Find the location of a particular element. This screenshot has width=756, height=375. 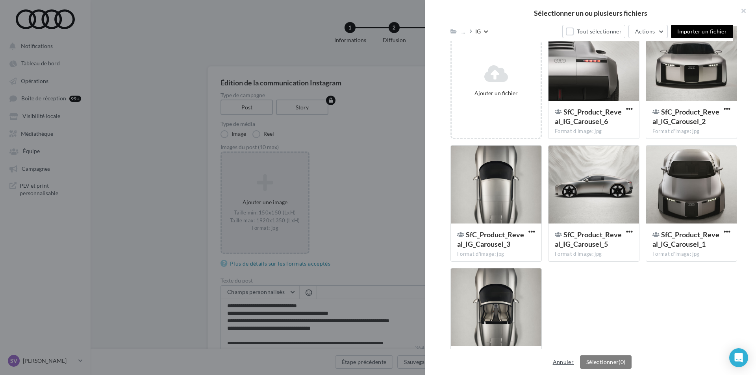

button: Annuler is located at coordinates (563, 362).